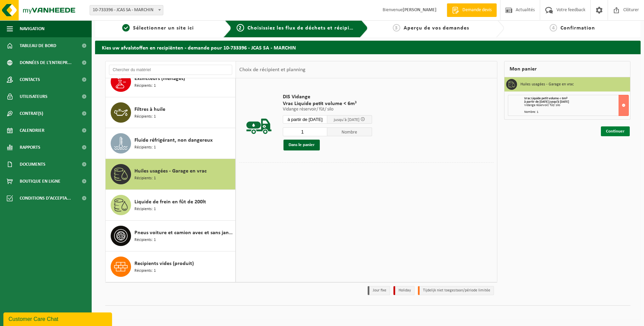 The height and width of the screenshot is (326, 644). What do you see at coordinates (368, 47) in the screenshot?
I see `h2: Kies uw afvalstoffen en recipiënten - demande pour 10-733396 - JCAS SA - MARCHIN` at bounding box center [368, 47].